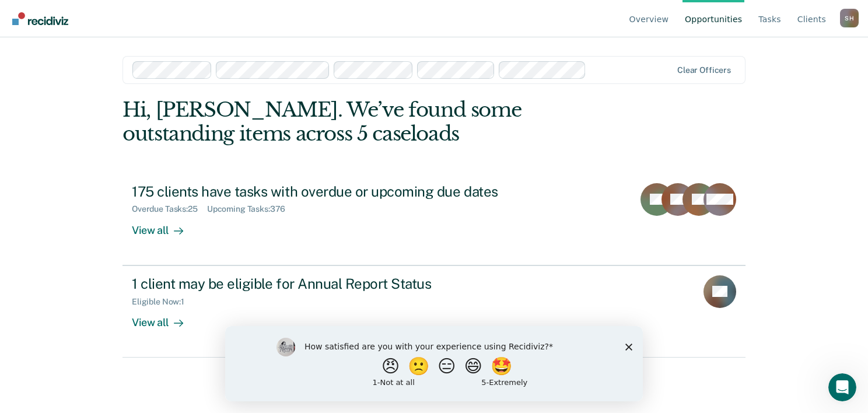  What do you see at coordinates (311, 56) in the screenshot?
I see `div: 5 - Extremely` at bounding box center [311, 56].